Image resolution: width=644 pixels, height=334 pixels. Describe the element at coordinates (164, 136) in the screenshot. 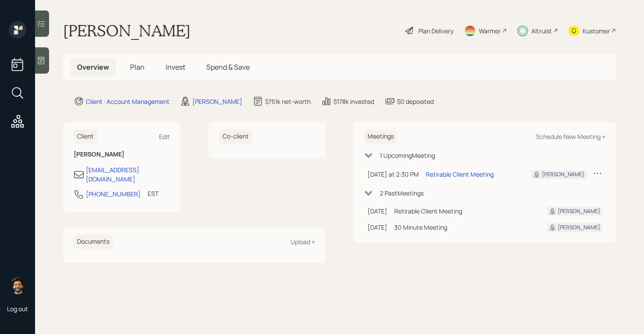

I see `div: Edit` at that location.